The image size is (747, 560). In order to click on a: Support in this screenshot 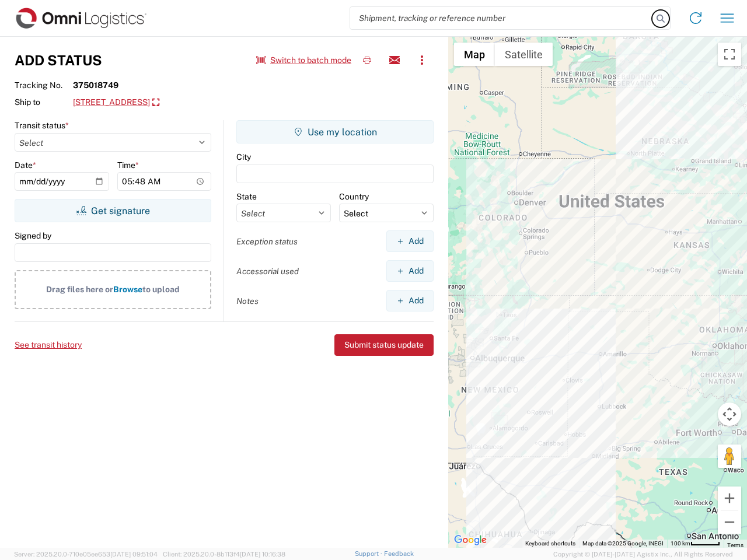, I will do `click(369, 553)`.